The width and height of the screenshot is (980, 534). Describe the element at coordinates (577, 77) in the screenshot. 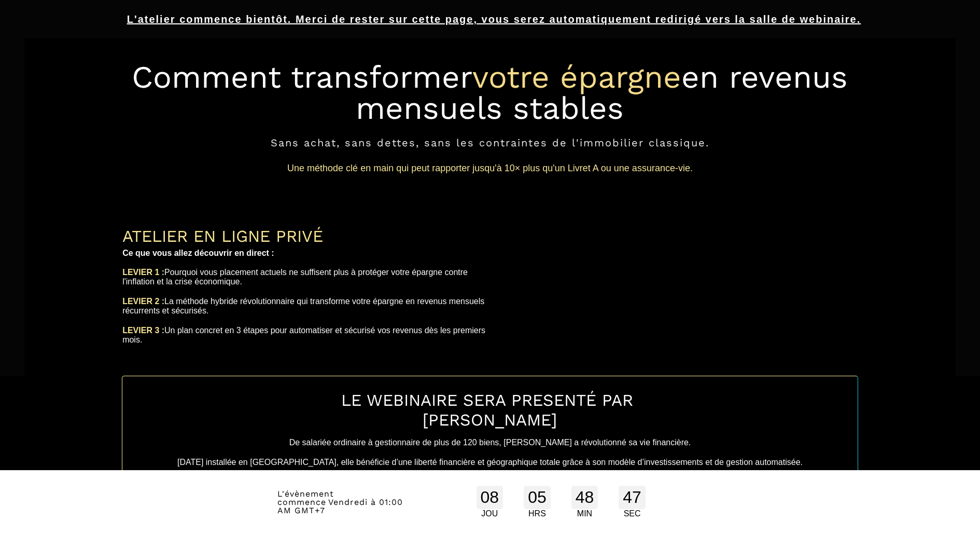

I see `span: votre épargne` at that location.